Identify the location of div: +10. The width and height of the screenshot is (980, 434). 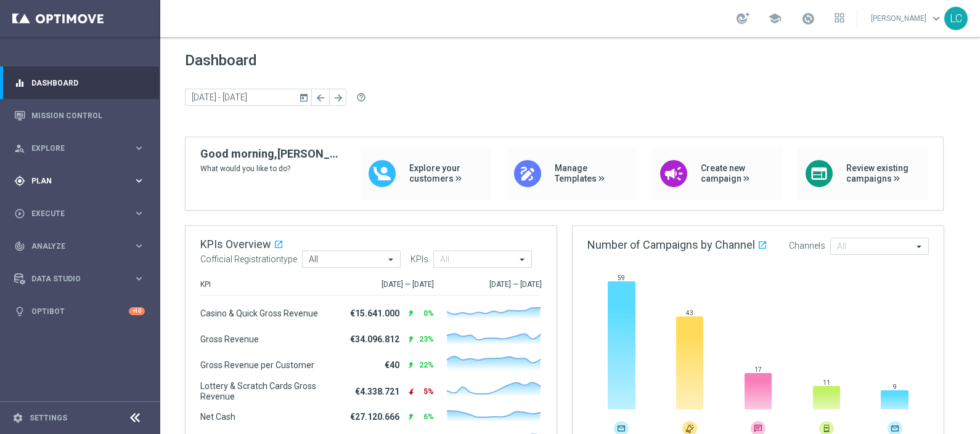
(137, 311).